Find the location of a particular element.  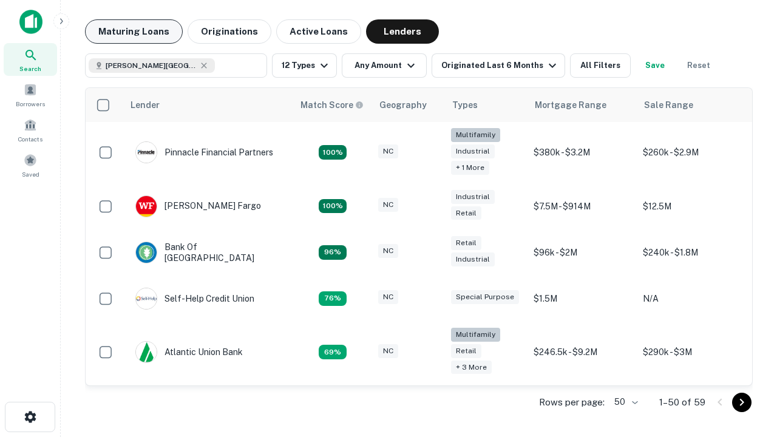

a: Borrowers is located at coordinates (30, 95).